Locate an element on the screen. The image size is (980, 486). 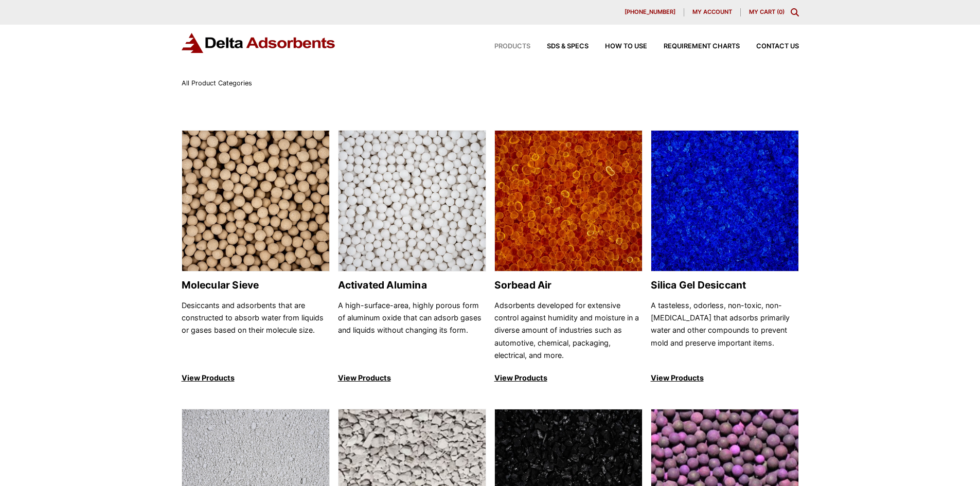
p: Adsorbents developed for extensive control against humidity and moisture in a diverse amount of i... is located at coordinates (569, 331).